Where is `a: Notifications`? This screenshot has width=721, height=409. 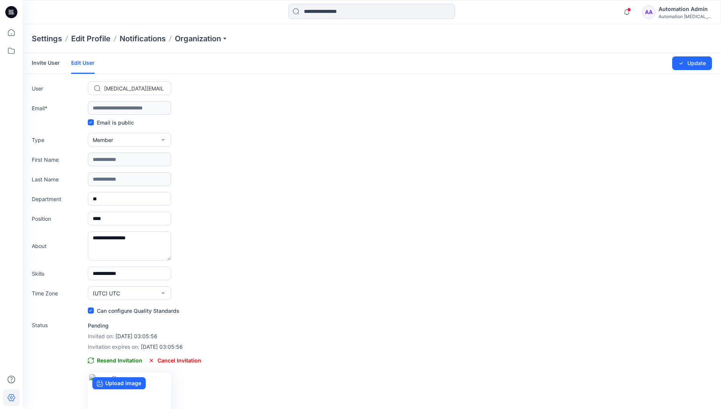
a: Notifications is located at coordinates (143, 39).